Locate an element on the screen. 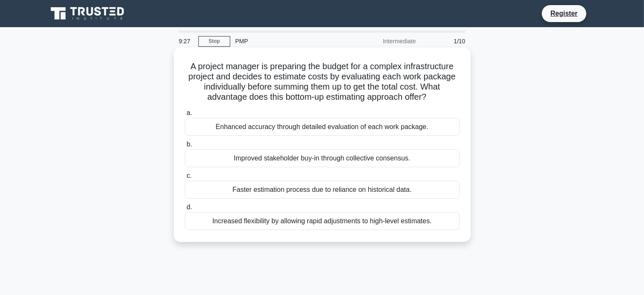  div: Faster estimation process due to reliance on historical data. is located at coordinates (322, 189).